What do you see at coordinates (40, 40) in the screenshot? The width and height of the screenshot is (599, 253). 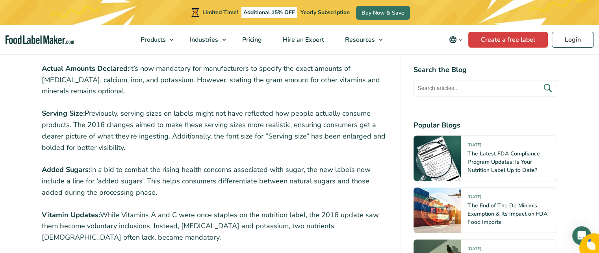 I see `a: Food Label Maker homepage` at bounding box center [40, 40].